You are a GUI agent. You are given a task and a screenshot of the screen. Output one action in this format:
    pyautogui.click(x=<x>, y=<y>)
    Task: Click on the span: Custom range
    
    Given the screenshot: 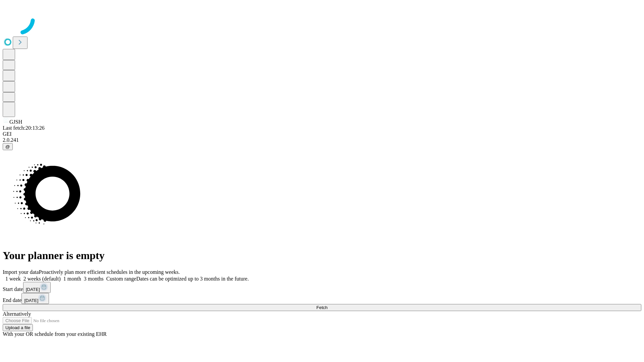 What is the action you would take?
    pyautogui.click(x=121, y=278)
    